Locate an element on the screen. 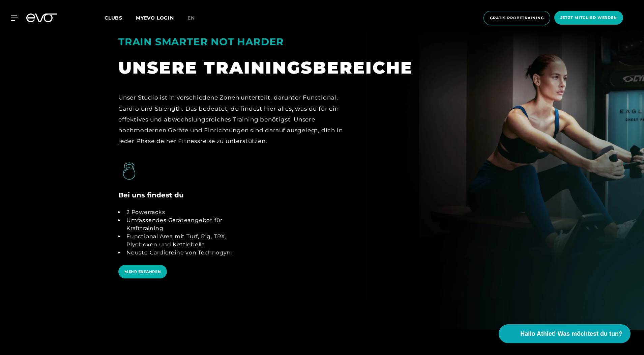 This screenshot has width=644, height=355. li: Functional Area mit Turf, Rig, TRX, Plyoboxen und Kettlebells is located at coordinates (187, 241).